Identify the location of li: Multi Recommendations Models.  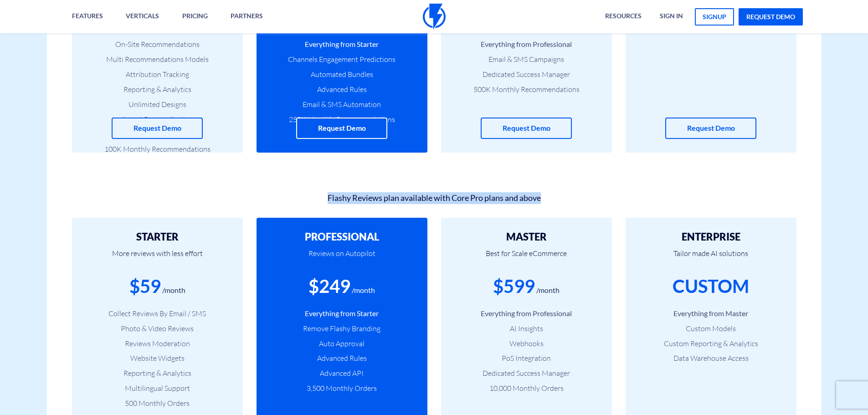
(157, 59).